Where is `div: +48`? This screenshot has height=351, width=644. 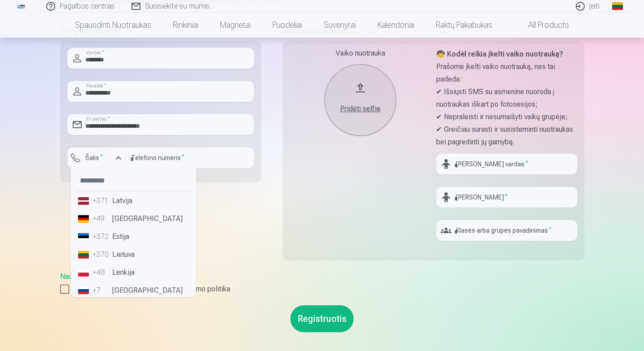 div: +48 is located at coordinates (102, 273).